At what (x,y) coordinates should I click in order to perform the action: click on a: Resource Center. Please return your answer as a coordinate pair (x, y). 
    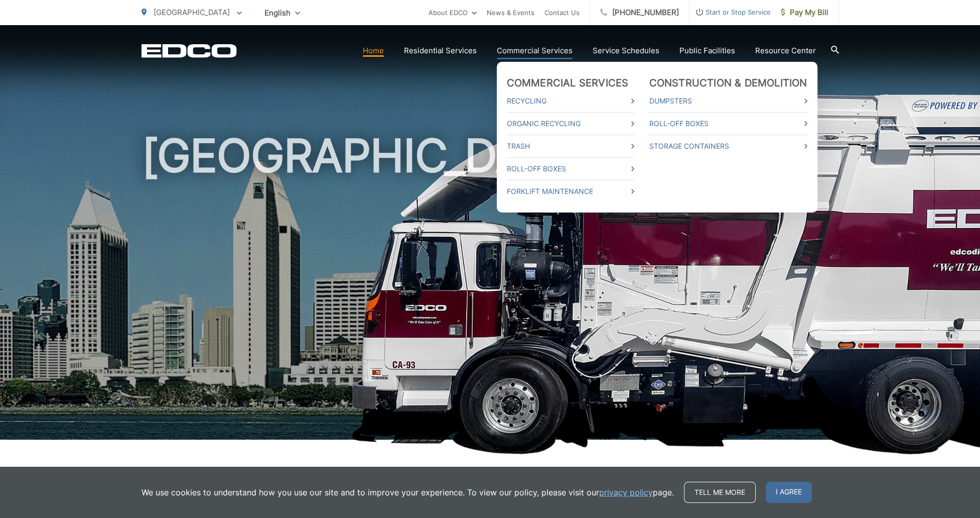
    Looking at the image, I should click on (786, 51).